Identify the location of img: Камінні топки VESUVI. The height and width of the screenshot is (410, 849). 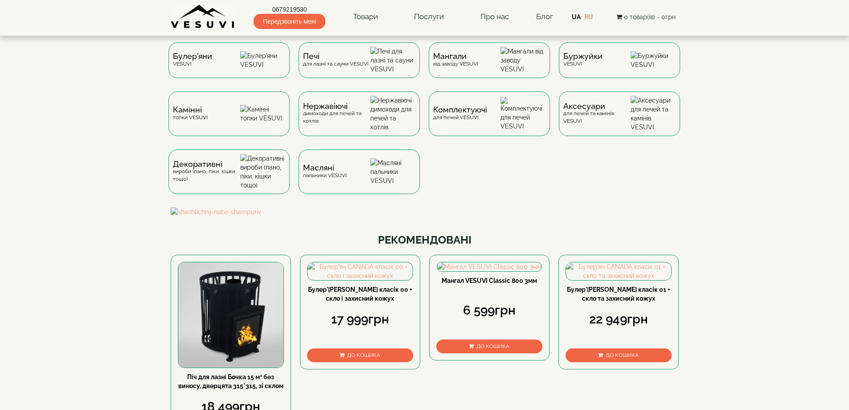
(262, 114).